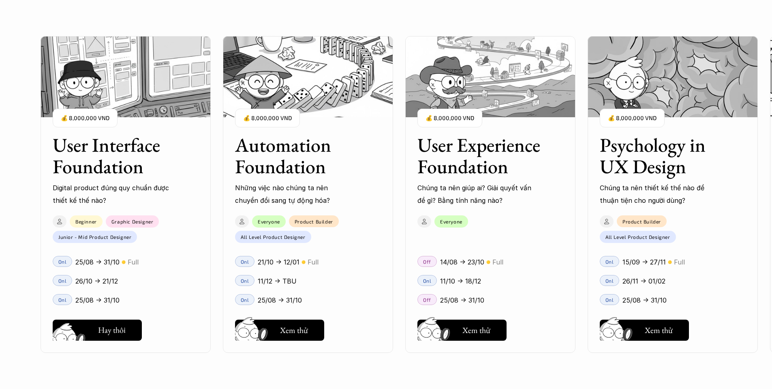 The image size is (772, 389). What do you see at coordinates (97, 328) in the screenshot?
I see `a: Hay thôi` at bounding box center [97, 328].